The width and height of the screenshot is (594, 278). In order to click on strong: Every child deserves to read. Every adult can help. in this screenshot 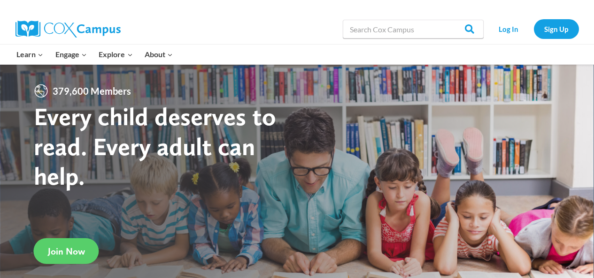, I will do `click(155, 146)`.